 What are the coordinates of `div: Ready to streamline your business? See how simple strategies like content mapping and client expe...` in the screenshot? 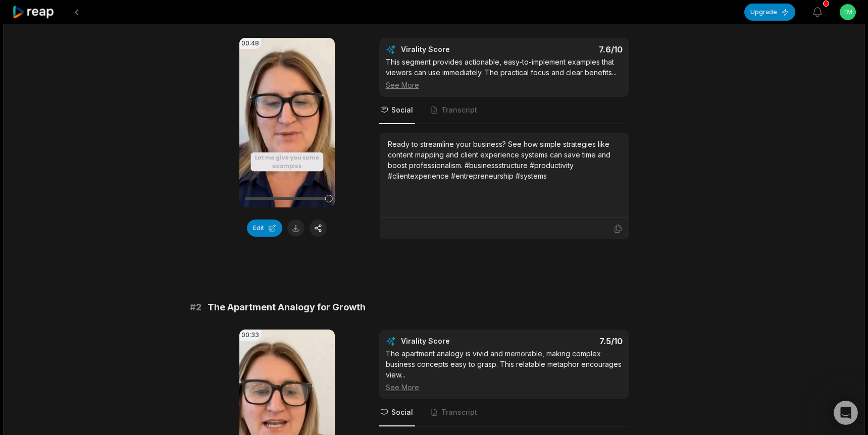 It's located at (504, 160).